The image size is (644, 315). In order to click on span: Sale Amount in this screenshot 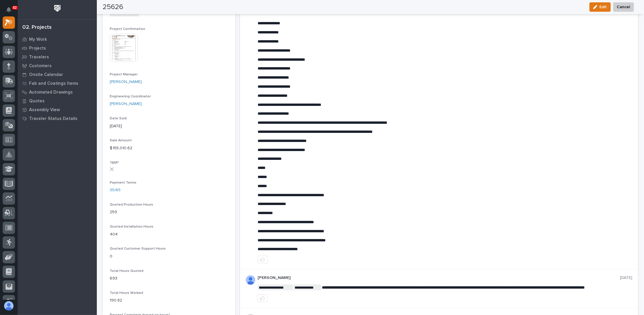, I will do `click(120, 140)`.